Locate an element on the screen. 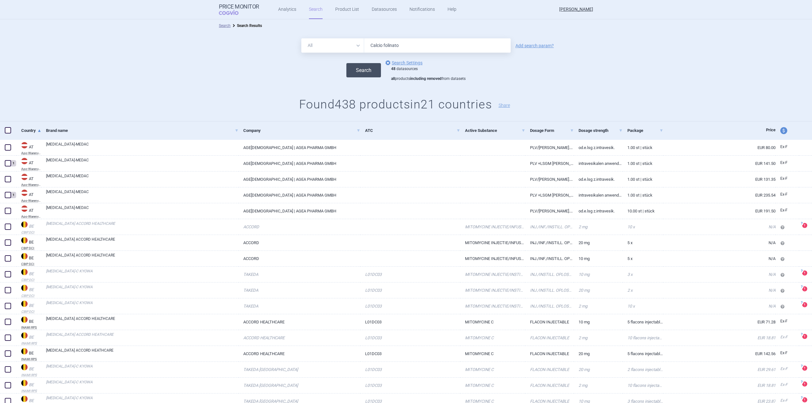 This screenshot has height=403, width=812. a: 5 flacons injectables 10 mg poudre pour solution pour perfusion et solution injectable, 10 mg is located at coordinates (643, 322).